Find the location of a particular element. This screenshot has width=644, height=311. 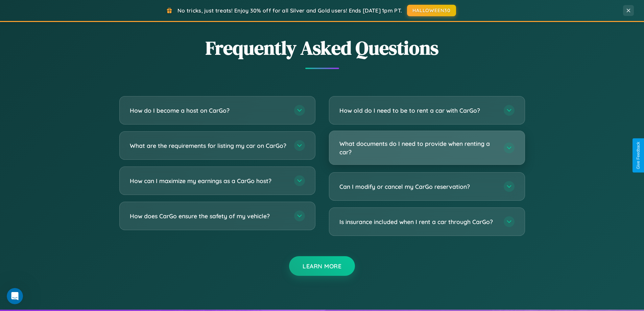

h3: How old do I need to be to rent a car with CarGo? is located at coordinates (418, 110).